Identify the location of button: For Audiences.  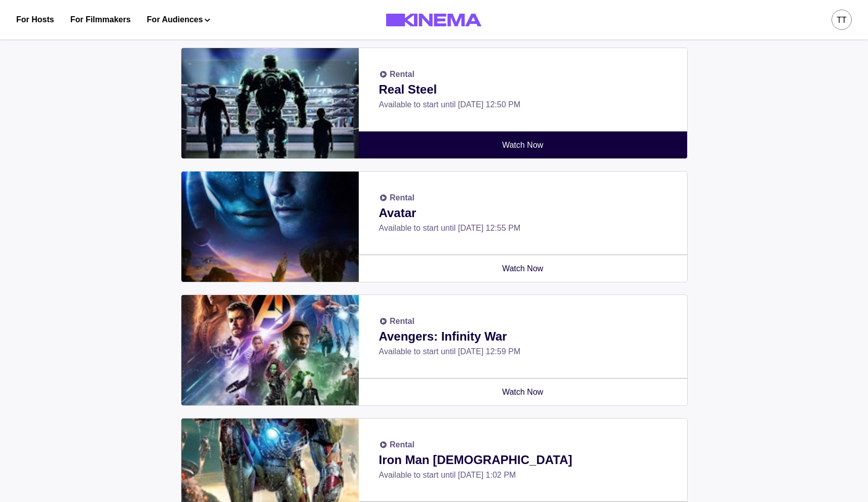
(179, 20).